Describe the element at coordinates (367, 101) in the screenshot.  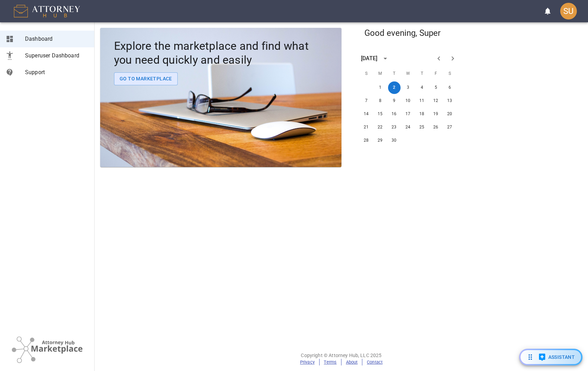
I see `button: 7` at that location.